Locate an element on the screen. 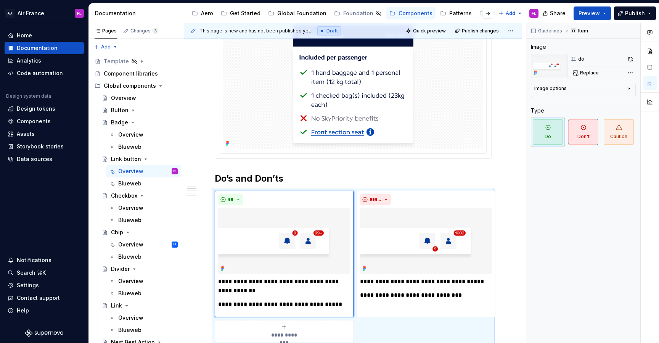 The image size is (659, 343). button: Search ⌘K is located at coordinates (44, 273).